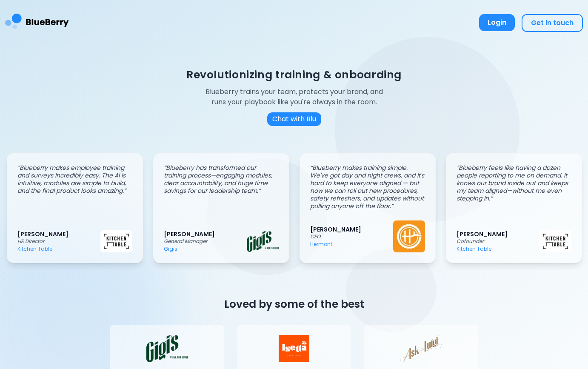  Describe the element at coordinates (75, 179) in the screenshot. I see `p: “ Blueberry makes employee training and surveys incredibly easy. The AI is intuitive, modules are...` at that location.